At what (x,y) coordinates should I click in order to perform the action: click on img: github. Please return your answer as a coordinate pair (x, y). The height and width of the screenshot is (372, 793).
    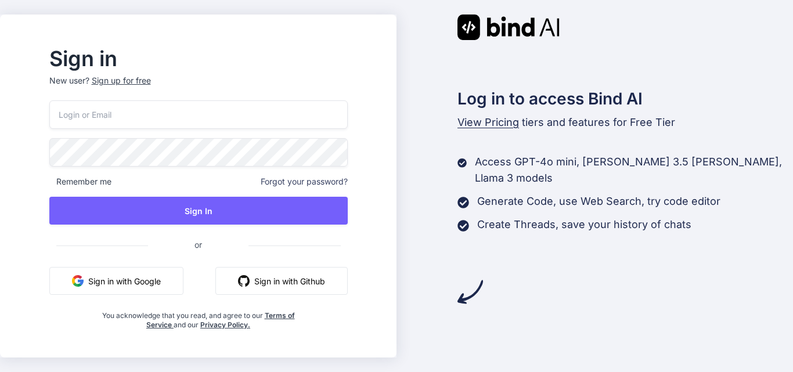
    Looking at the image, I should click on (244, 281).